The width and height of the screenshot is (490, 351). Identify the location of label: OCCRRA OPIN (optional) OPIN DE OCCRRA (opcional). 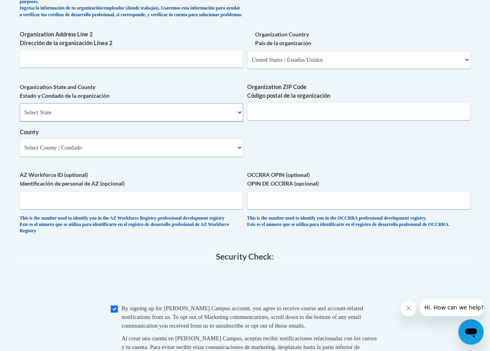
(359, 179).